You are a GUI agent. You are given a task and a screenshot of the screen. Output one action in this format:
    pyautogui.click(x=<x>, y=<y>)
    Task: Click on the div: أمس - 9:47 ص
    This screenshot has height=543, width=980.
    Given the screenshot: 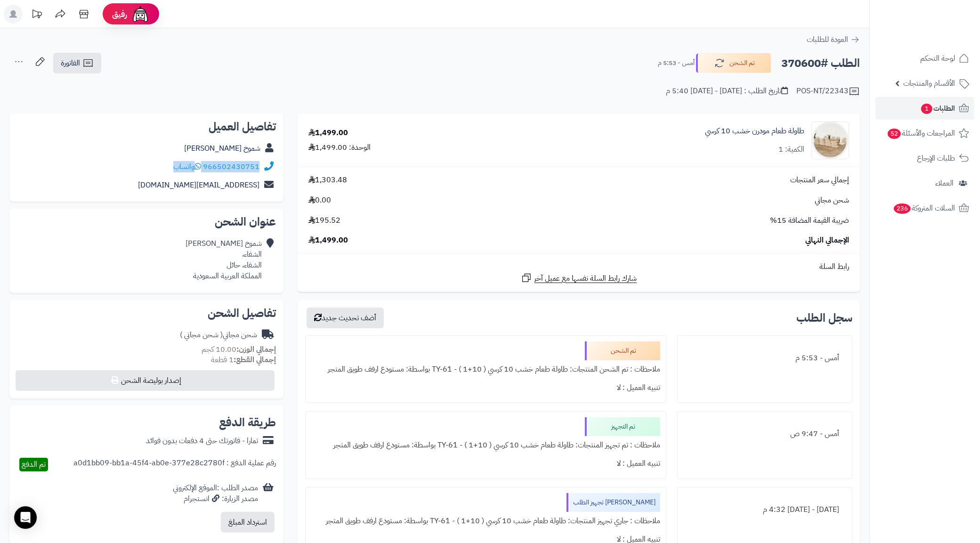 What is the action you would take?
    pyautogui.click(x=765, y=433)
    